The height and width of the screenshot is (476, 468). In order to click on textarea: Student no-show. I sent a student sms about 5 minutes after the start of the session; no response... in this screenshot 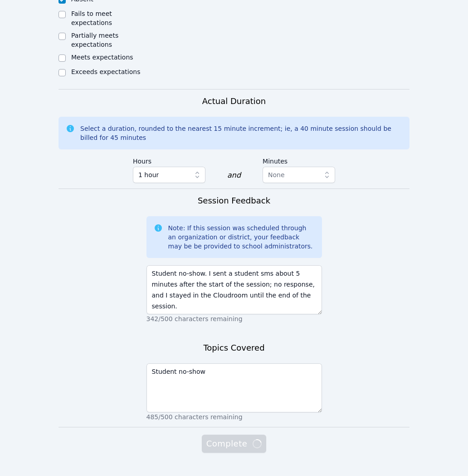, I will do `click(234, 290)`.